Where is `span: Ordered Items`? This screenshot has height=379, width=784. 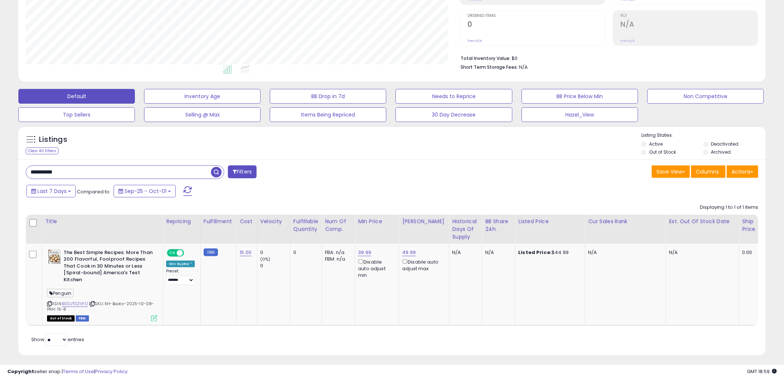
span: Ordered Items is located at coordinates (536, 16).